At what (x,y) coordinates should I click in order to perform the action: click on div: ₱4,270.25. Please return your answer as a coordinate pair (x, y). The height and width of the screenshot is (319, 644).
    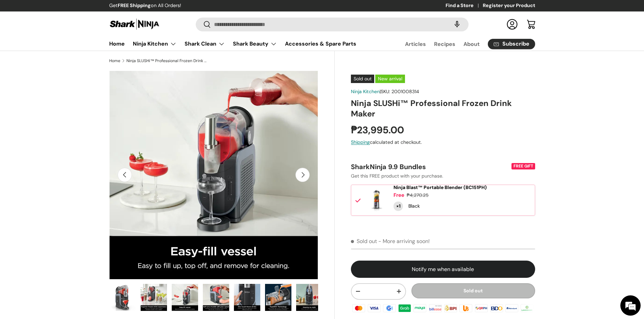
    Looking at the image, I should click on (417, 195).